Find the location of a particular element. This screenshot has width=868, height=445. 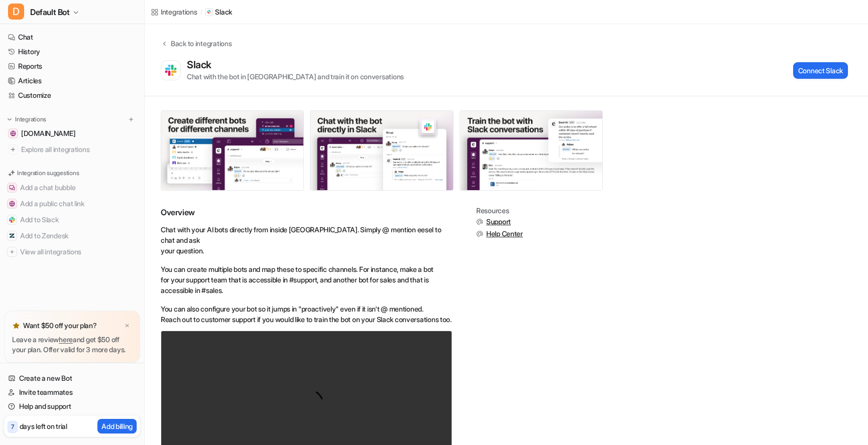

img: expand menu is located at coordinates (10, 119).